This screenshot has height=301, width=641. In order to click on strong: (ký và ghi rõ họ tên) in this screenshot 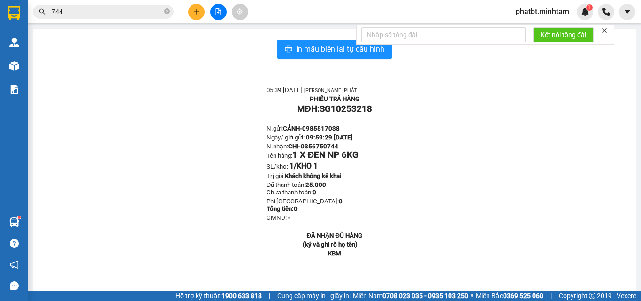, I will do `click(330, 244)`.